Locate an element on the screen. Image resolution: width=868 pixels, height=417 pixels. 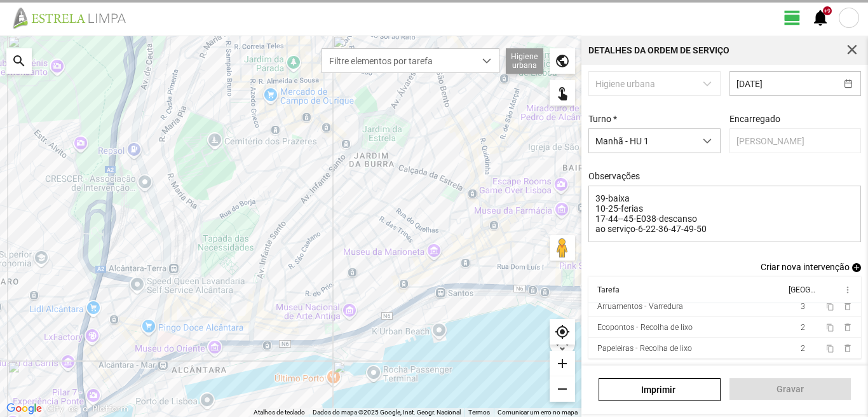
span: Criar nova intervenção is located at coordinates (805, 267).